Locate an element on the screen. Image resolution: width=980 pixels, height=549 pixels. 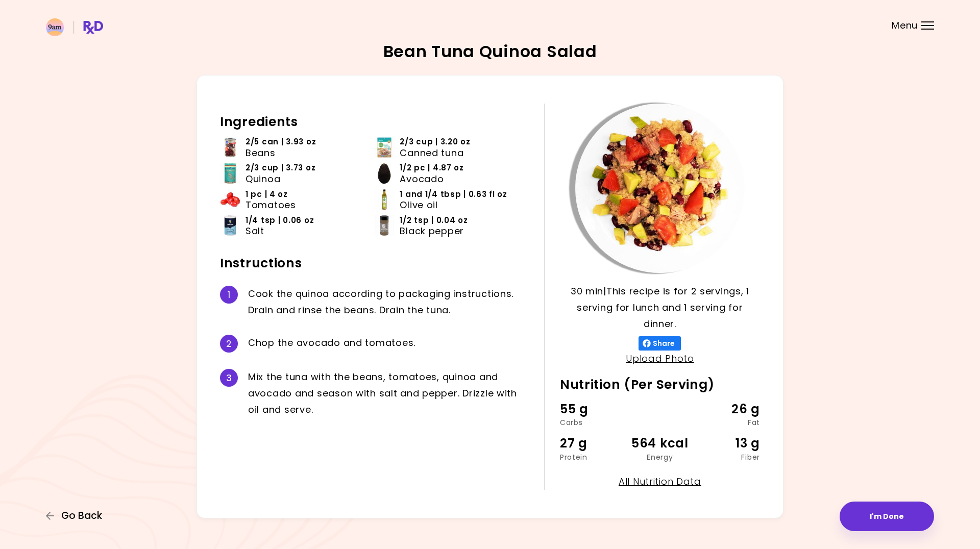
div: 1 is located at coordinates (229, 295).